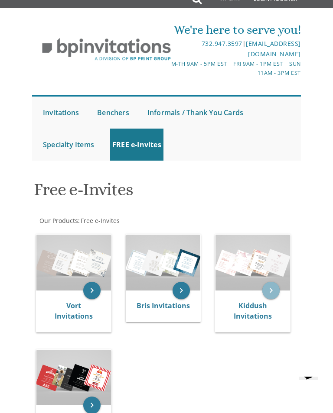  Describe the element at coordinates (136, 145) in the screenshot. I see `a: FREE e-Invites` at that location.